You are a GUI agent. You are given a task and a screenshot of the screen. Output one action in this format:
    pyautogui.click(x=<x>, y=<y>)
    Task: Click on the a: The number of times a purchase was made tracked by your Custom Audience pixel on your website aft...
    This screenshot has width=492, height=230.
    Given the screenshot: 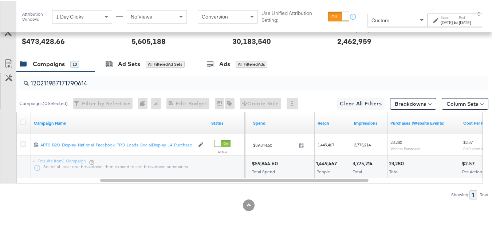 What is the action you would take?
    pyautogui.click(x=424, y=122)
    